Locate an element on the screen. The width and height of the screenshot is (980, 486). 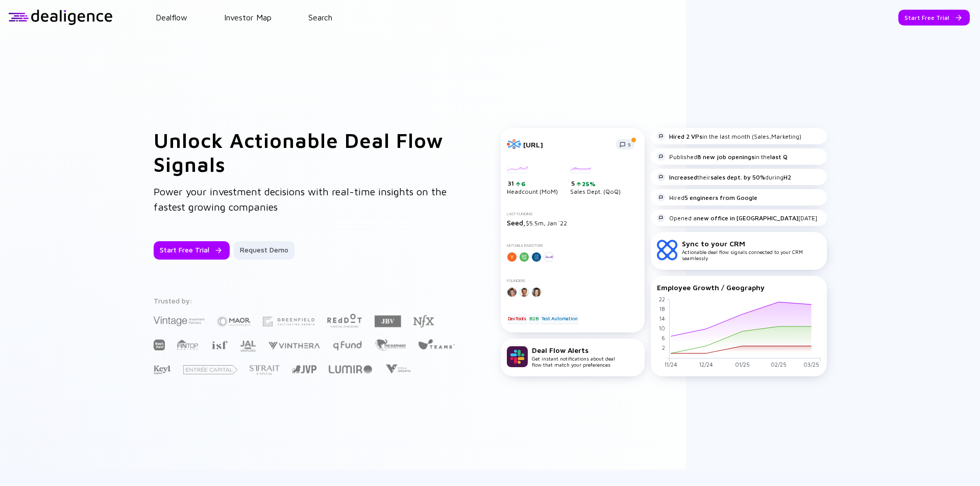
img: NFX is located at coordinates (423, 322).